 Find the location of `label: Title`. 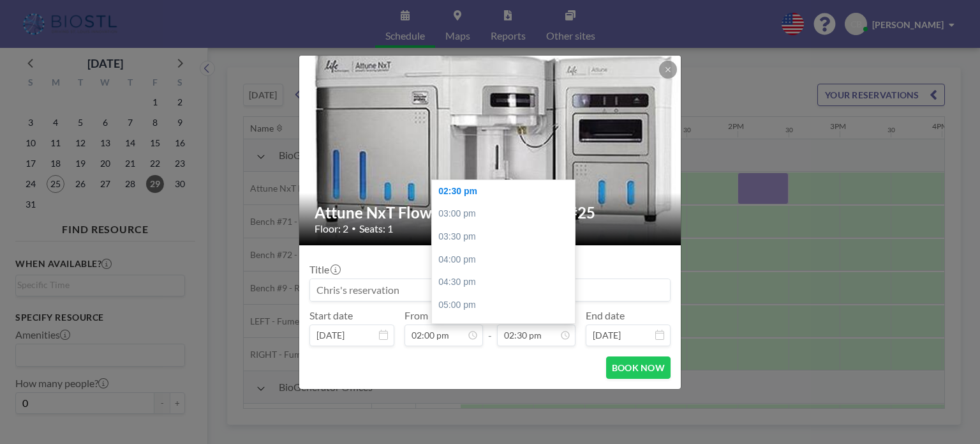

label: Title is located at coordinates (324, 270).